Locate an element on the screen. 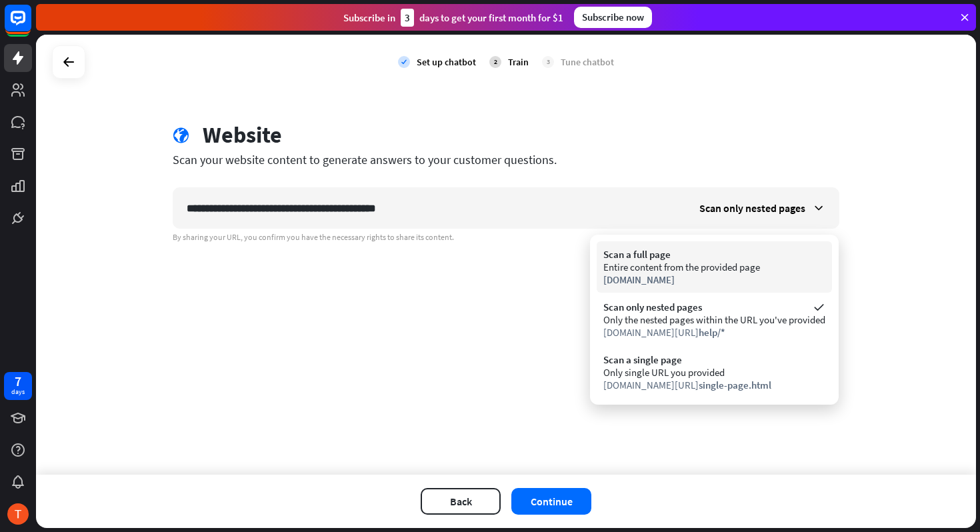 Image resolution: width=980 pixels, height=532 pixels. span: help/* is located at coordinates (712, 332).